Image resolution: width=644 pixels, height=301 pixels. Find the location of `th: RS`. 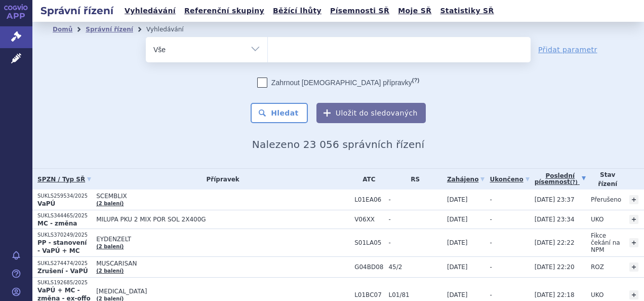

th: RS is located at coordinates (413, 179).